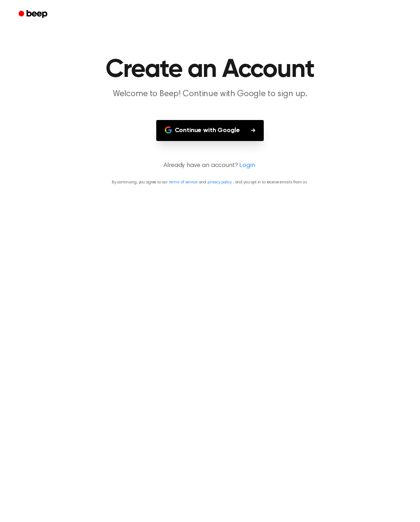  Describe the element at coordinates (247, 166) in the screenshot. I see `a: Login` at that location.